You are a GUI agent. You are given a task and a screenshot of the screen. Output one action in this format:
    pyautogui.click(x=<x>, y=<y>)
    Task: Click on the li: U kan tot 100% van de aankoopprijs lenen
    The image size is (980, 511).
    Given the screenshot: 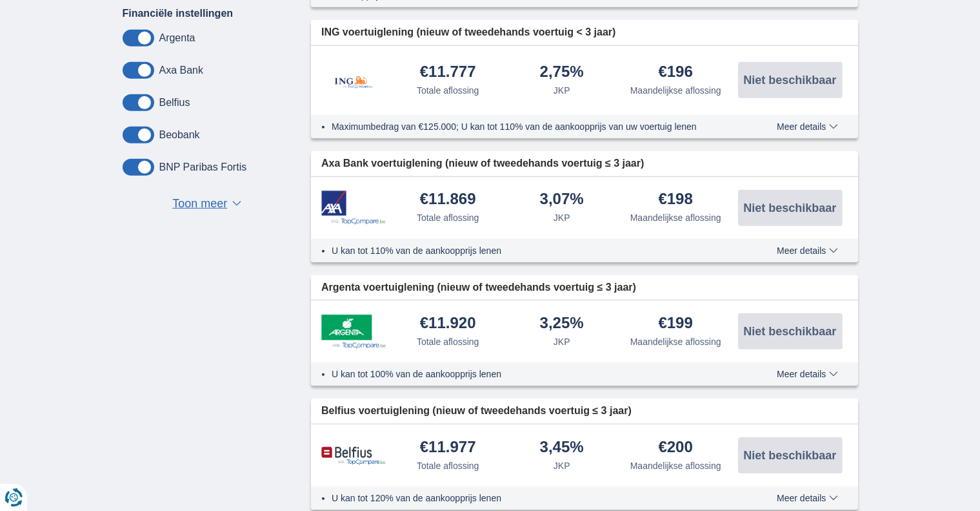 What is the action you would take?
    pyautogui.click(x=530, y=374)
    